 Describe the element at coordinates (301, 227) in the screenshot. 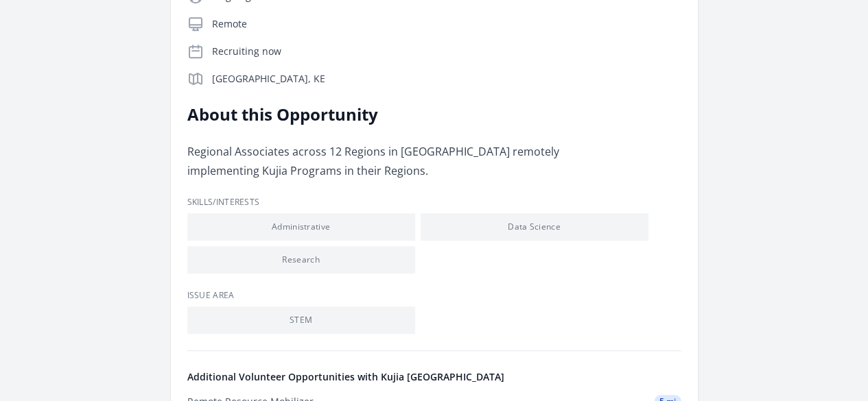

I see `li: Administrative` at that location.